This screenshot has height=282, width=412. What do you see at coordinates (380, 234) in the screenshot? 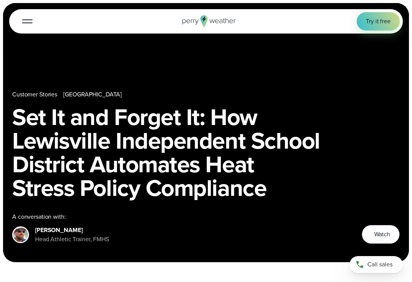
I see `button: Watch` at bounding box center [380, 234].